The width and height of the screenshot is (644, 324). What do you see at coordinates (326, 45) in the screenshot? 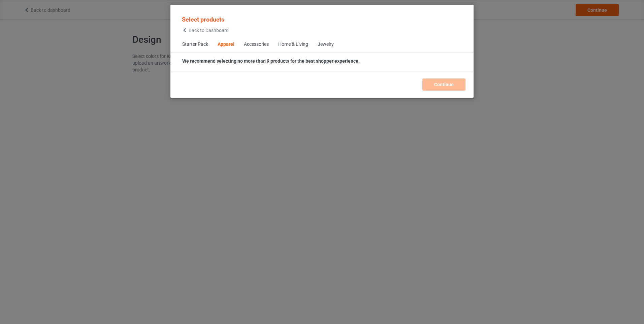
I see `div: Jewelry` at bounding box center [326, 45].